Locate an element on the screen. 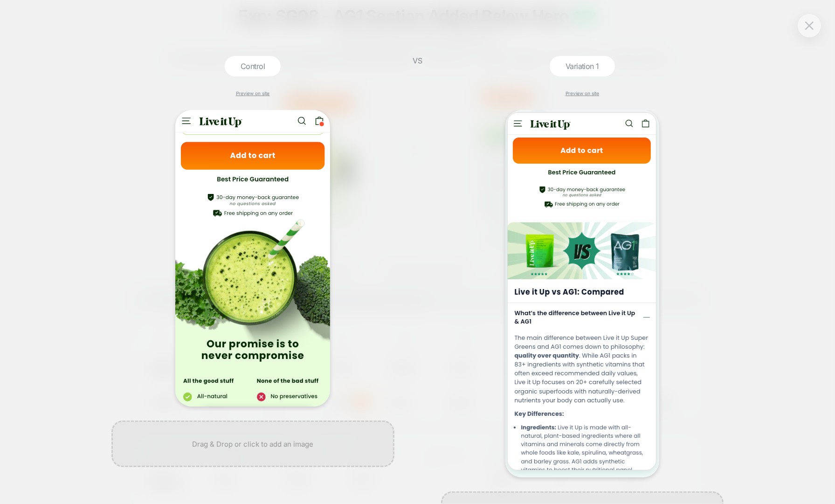  div: Control is located at coordinates (253, 66).